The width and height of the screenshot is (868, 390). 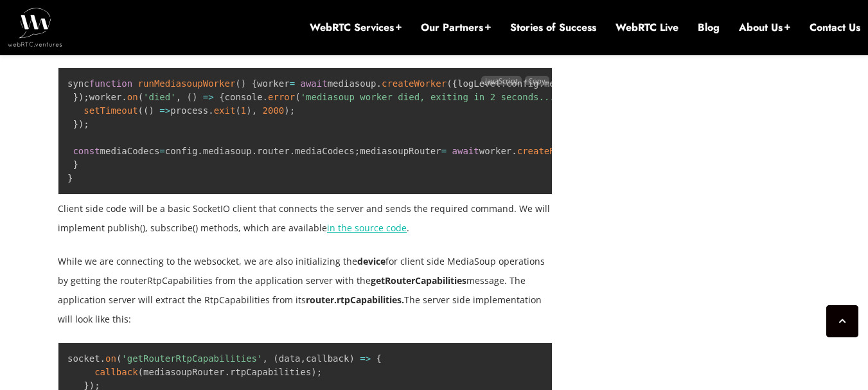 What do you see at coordinates (455, 27) in the screenshot?
I see `a: Our Partners` at bounding box center [455, 27].